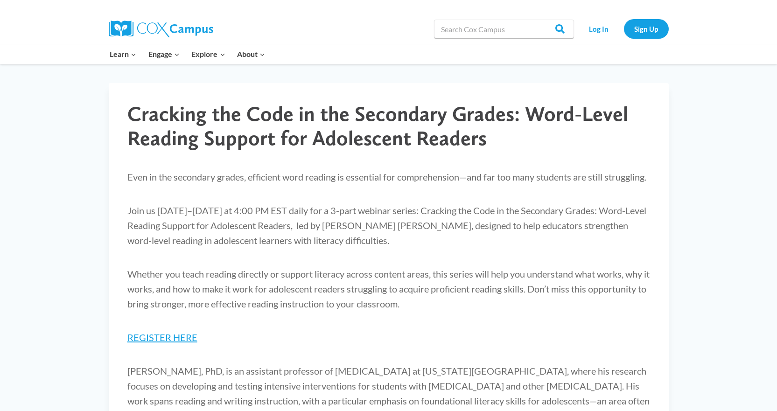 This screenshot has width=777, height=411. What do you see at coordinates (624, 28) in the screenshot?
I see `nav: Secondary Navigation` at bounding box center [624, 28].